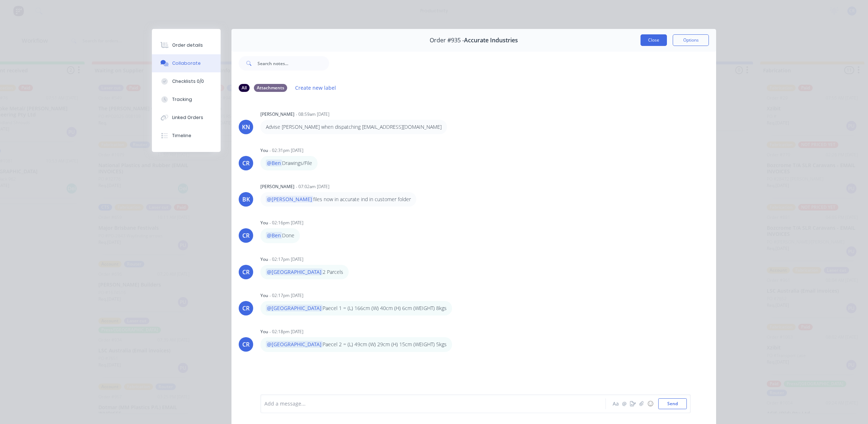 Image resolution: width=868 pixels, height=424 pixels. What do you see at coordinates (187, 118) in the screenshot?
I see `button: Linked Orders` at bounding box center [187, 118].